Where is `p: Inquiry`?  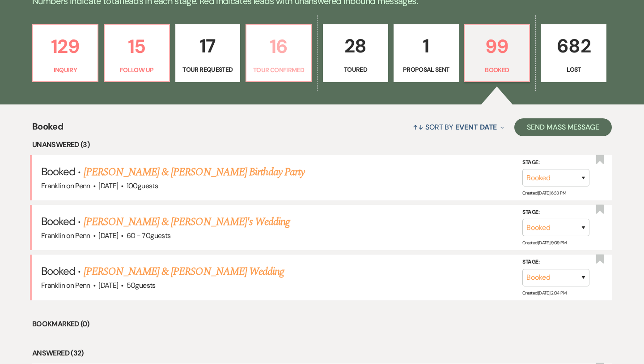 p: Inquiry is located at coordinates (65, 70).